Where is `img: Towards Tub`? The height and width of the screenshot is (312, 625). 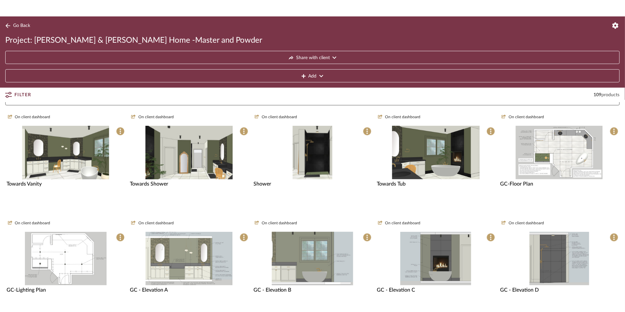
img: Towards Tub is located at coordinates (436, 152).